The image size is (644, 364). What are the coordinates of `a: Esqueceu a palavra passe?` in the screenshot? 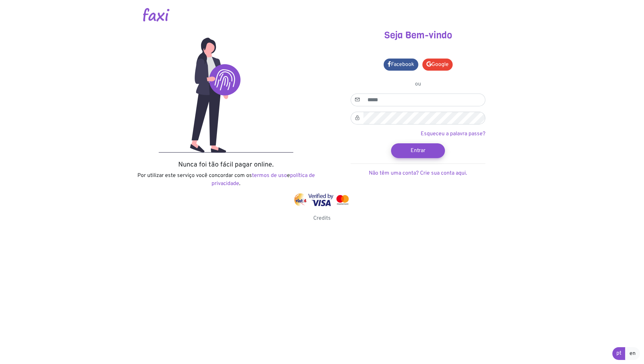 It's located at (453, 134).